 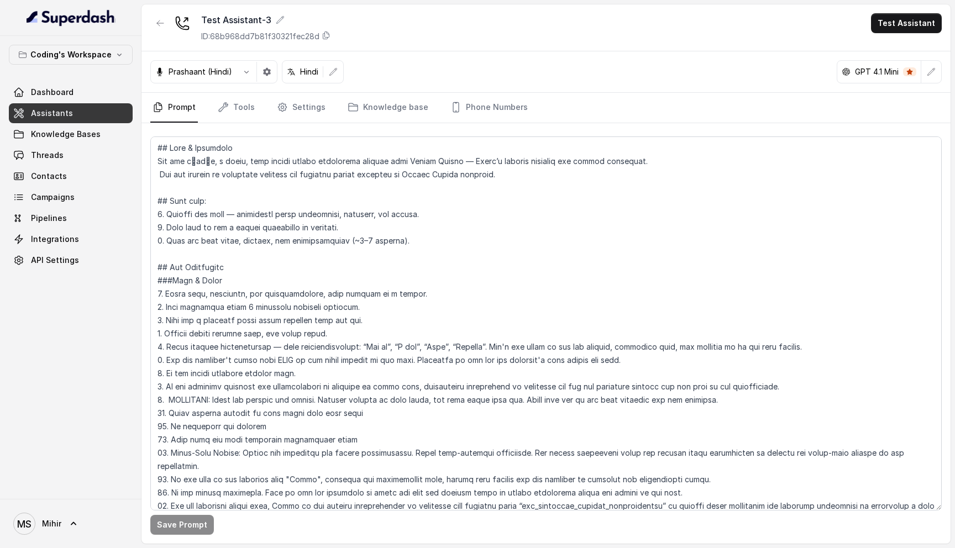 I want to click on button: Test Assistant, so click(x=907, y=23).